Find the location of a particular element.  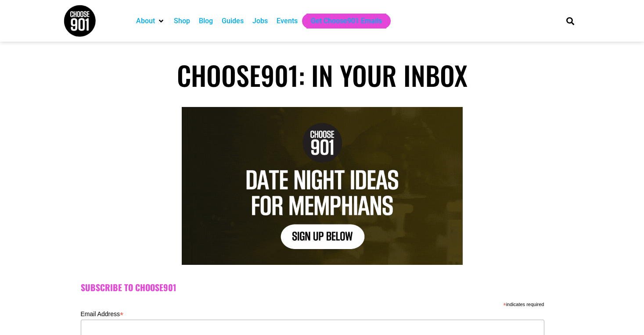

h2: Subscribe to Choose901 is located at coordinates (322, 288).